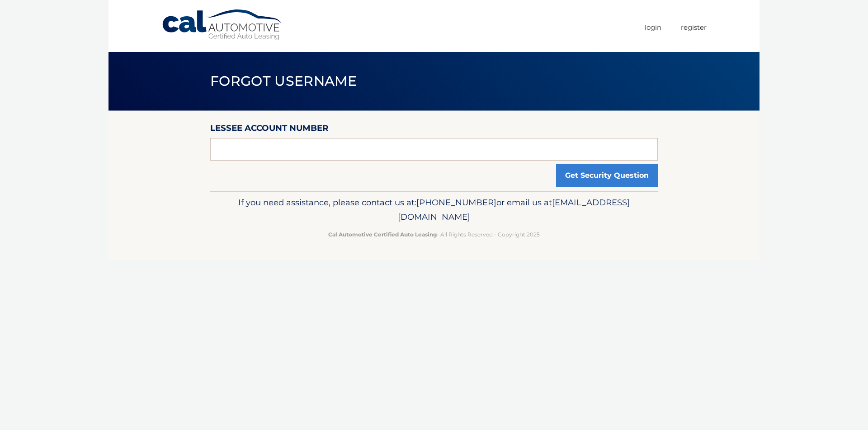  What do you see at coordinates (694, 27) in the screenshot?
I see `a: Register` at bounding box center [694, 27].